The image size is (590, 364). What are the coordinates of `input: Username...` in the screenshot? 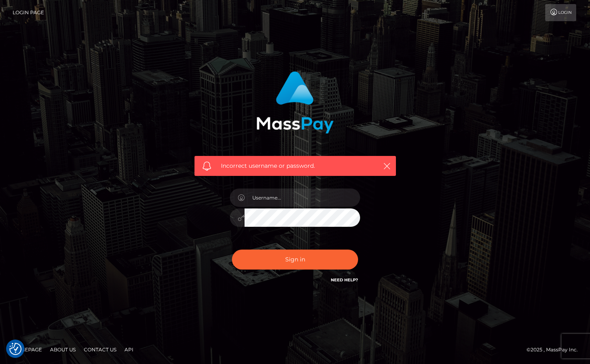 It's located at (303, 197).